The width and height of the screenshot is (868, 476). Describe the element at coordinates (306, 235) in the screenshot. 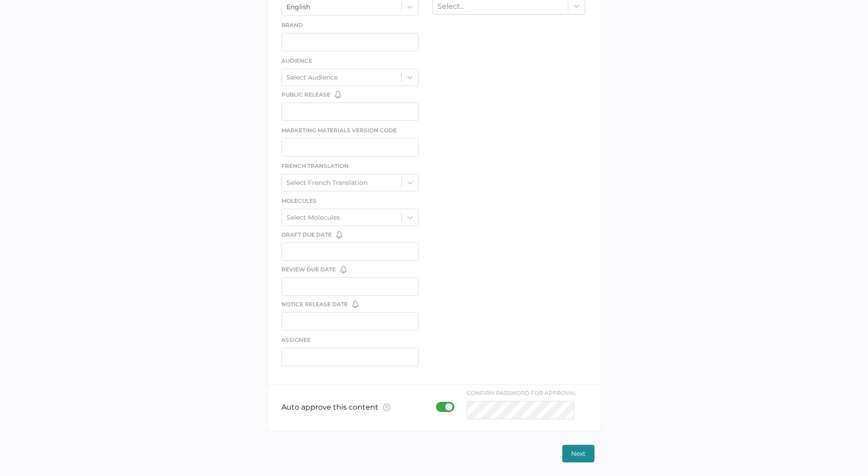

I see `span: Draft Due Date` at that location.